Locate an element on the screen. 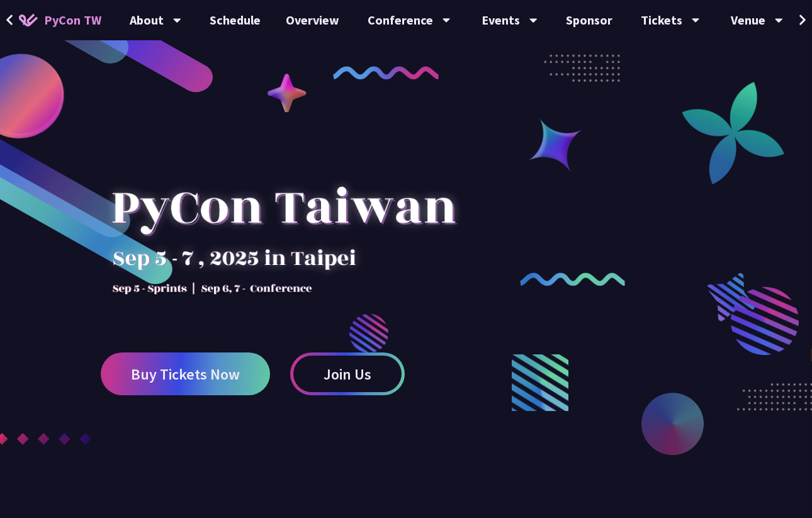 This screenshot has width=812, height=518. img: Home icon of PyCon TW 2025 is located at coordinates (28, 20).